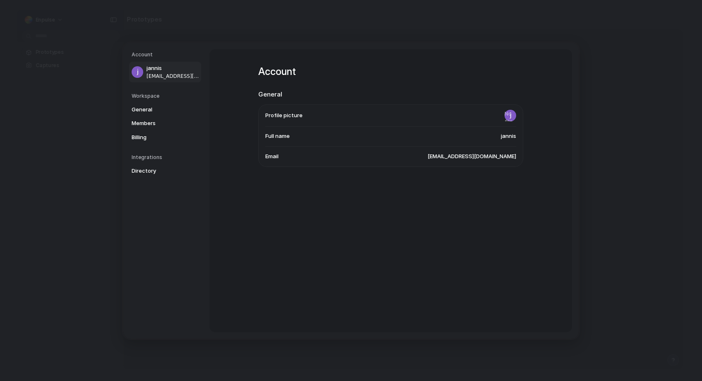 The image size is (702, 381). What do you see at coordinates (277, 136) in the screenshot?
I see `span: Full name` at bounding box center [277, 136].